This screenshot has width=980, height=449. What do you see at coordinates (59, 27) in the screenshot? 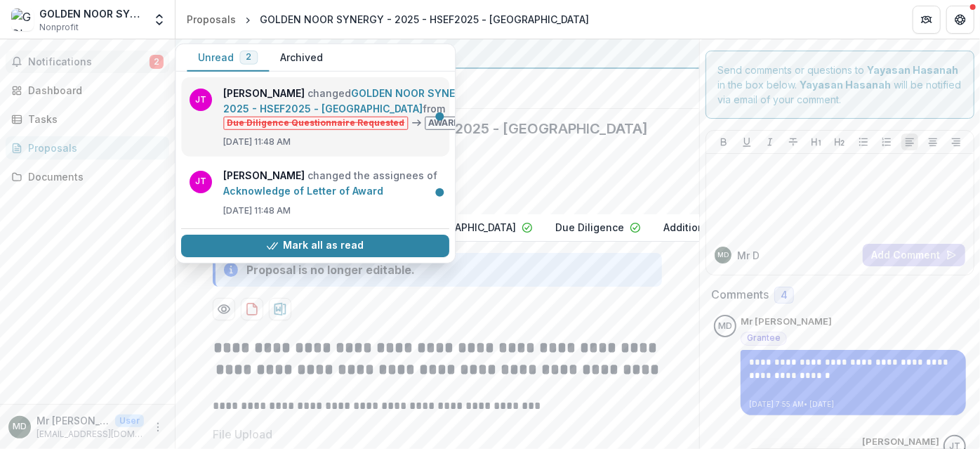
I see `span: Nonprofit` at bounding box center [59, 27].